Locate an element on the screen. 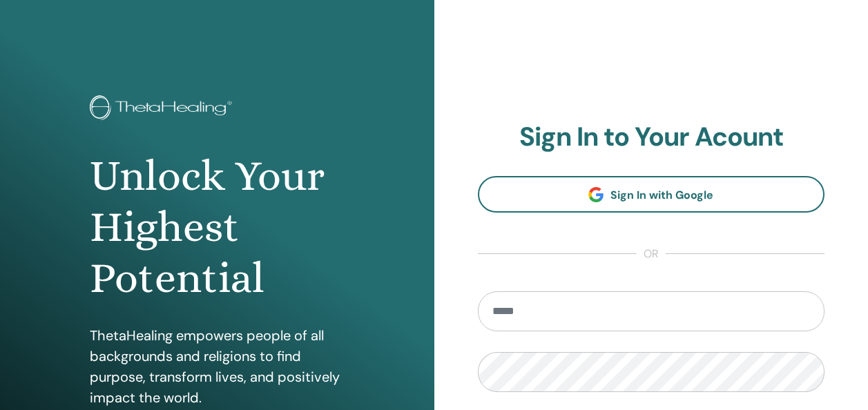 This screenshot has width=868, height=410. a: Sign In with Google is located at coordinates (651, 194).